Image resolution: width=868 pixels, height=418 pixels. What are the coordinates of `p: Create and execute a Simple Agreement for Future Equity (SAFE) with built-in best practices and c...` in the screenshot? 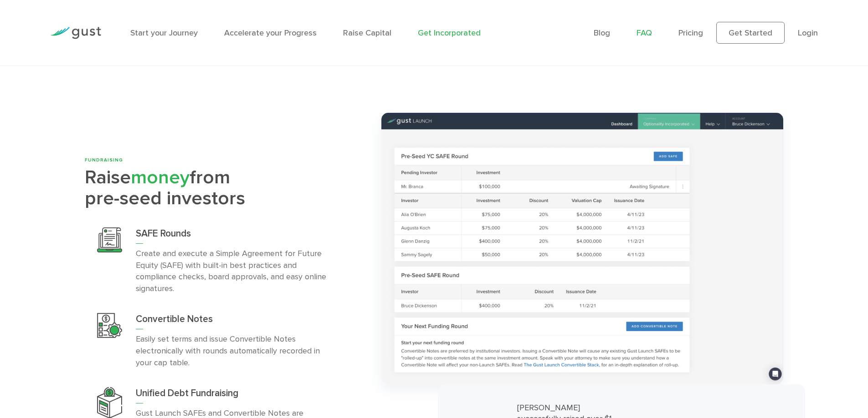 It's located at (235, 272).